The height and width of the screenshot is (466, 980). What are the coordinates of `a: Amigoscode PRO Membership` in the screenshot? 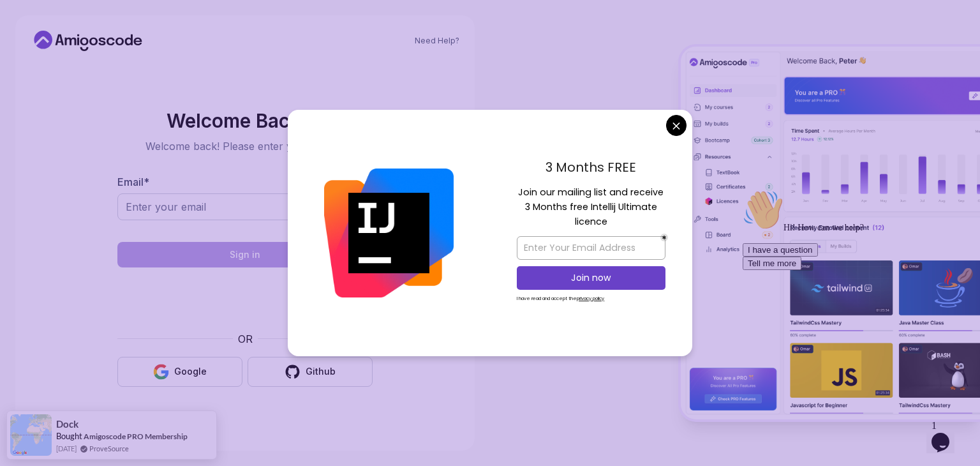 It's located at (135, 436).